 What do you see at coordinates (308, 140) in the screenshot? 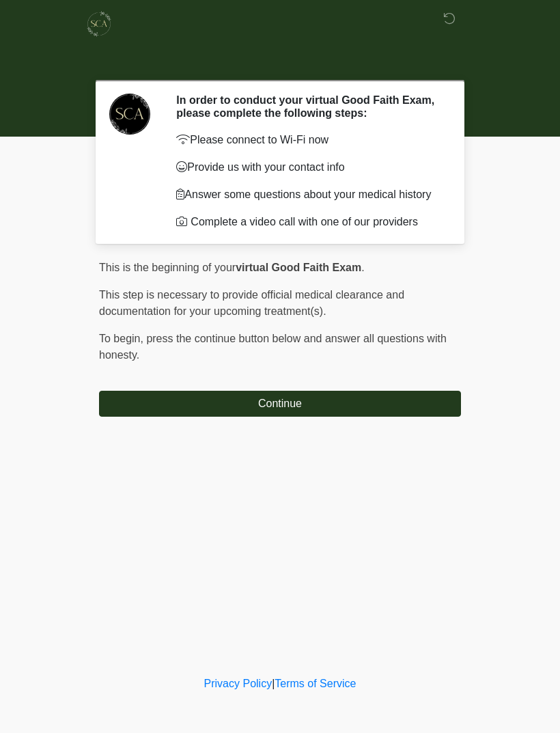
I see `p: Please connect to Wi-Fi now` at bounding box center [308, 140].